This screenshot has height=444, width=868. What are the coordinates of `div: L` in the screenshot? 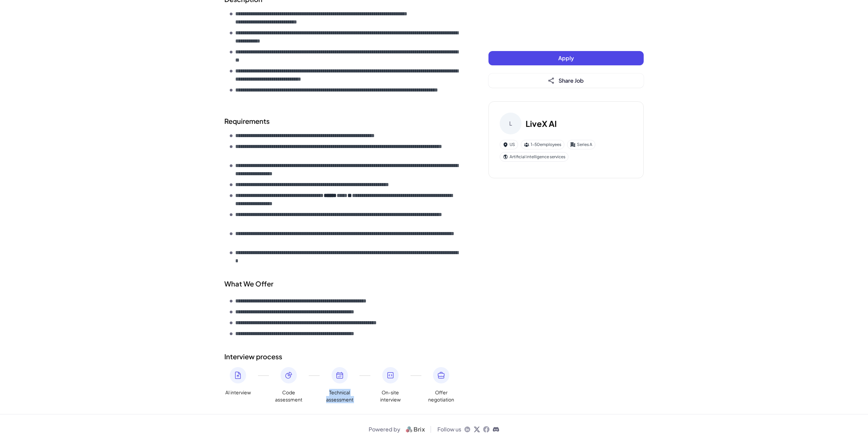 It's located at (511, 123).